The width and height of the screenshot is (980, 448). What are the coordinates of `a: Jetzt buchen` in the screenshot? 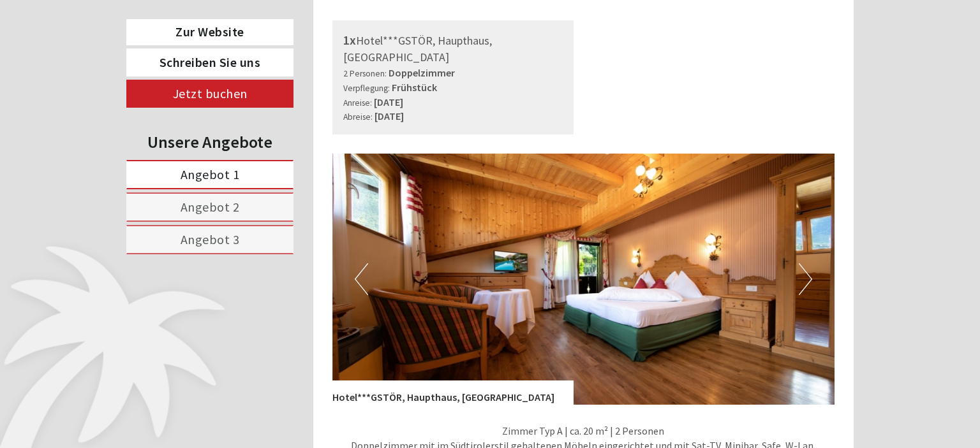 It's located at (210, 94).